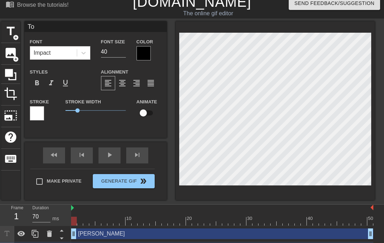  What do you see at coordinates (123, 181) in the screenshot?
I see `span: Generate Gif` at bounding box center [123, 181].